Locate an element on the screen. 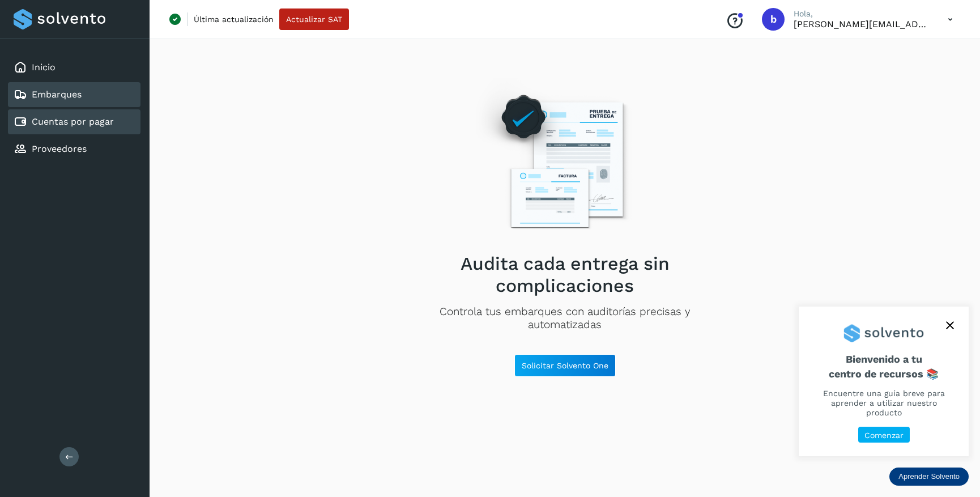 The width and height of the screenshot is (980, 497). button: close, is located at coordinates (950, 325).